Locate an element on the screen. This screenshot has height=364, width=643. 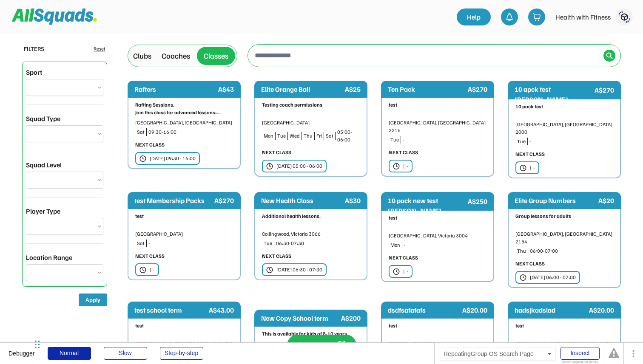
div: Testing coach permissions is located at coordinates (311, 105).